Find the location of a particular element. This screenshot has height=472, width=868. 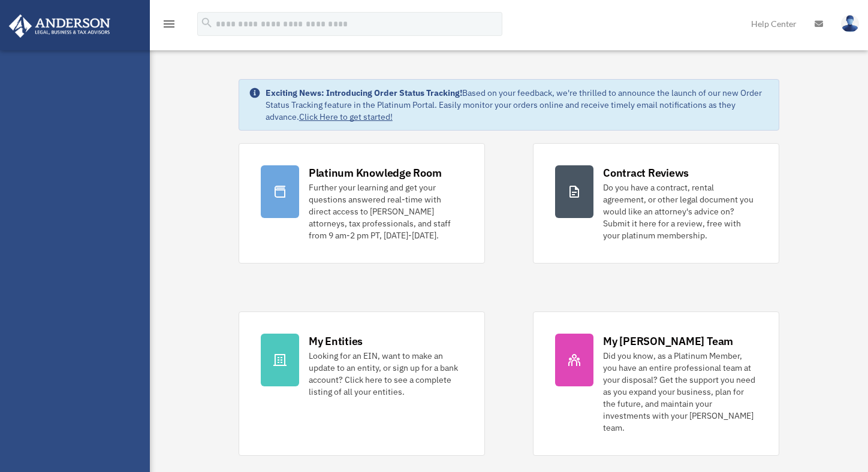

div: Do you have a contract, rental agreement, or other legal document you would like an attorney's ad... is located at coordinates (679, 212).